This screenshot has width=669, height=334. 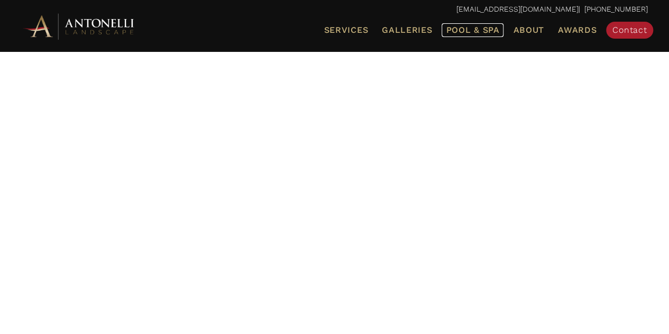 I want to click on a: Pool & Spa, so click(x=472, y=30).